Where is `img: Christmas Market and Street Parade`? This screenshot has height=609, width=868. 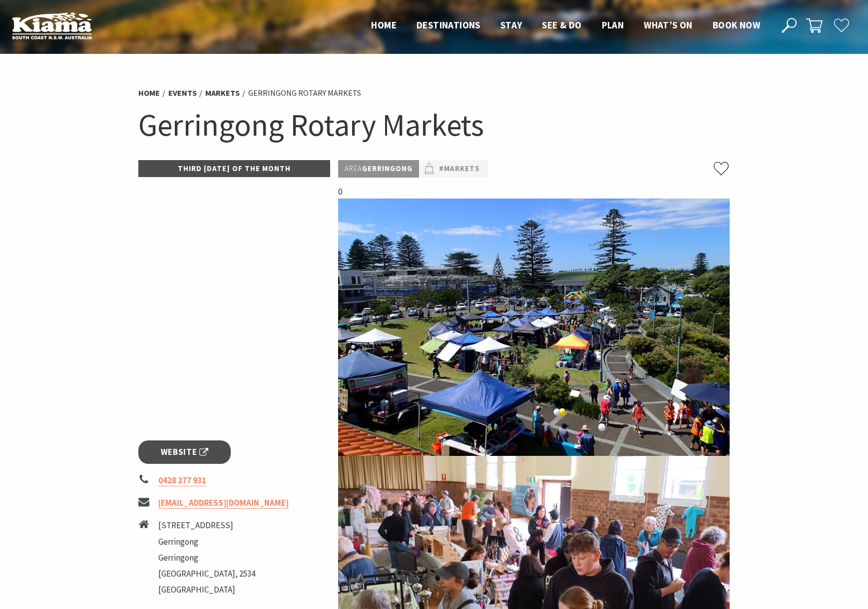
img: Christmas Market and Street Parade is located at coordinates (534, 327).